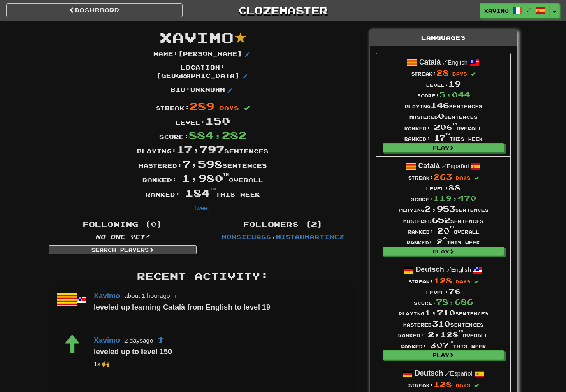 This screenshot has height=392, width=566. What do you see at coordinates (455, 188) in the screenshot?
I see `span: 88` at bounding box center [455, 188].